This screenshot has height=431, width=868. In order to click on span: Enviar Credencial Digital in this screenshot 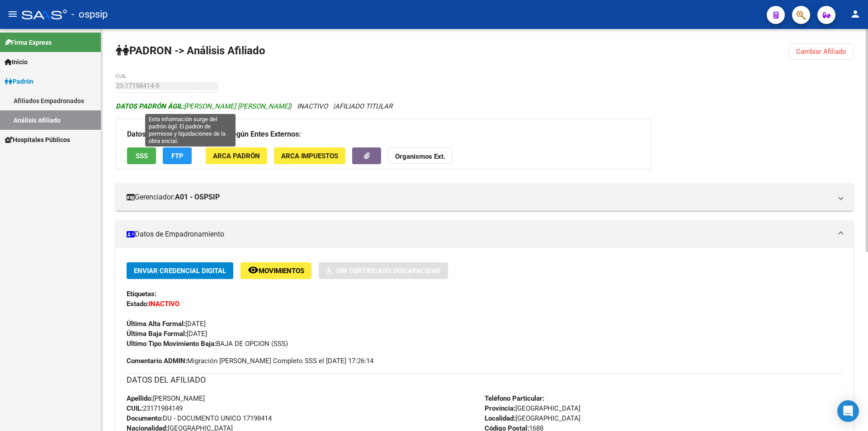, I will do `click(180, 271)`.